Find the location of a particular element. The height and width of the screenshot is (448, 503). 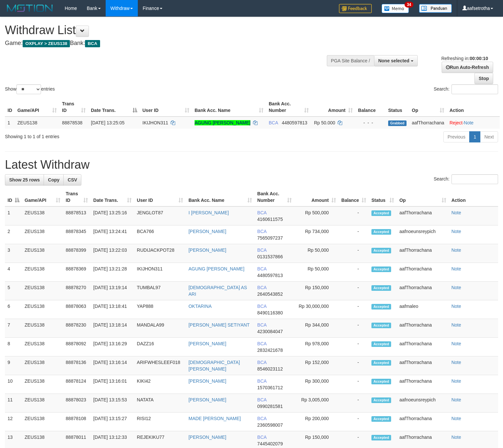

span: Copy 8546023112 to clipboard is located at coordinates (270, 369).